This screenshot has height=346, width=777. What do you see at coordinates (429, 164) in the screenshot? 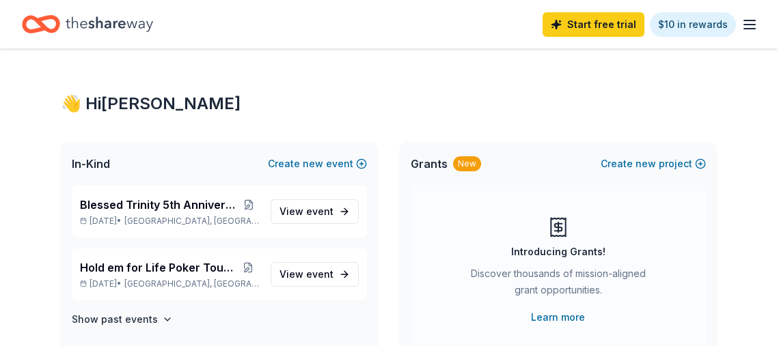
I see `span: Grants` at bounding box center [429, 164].